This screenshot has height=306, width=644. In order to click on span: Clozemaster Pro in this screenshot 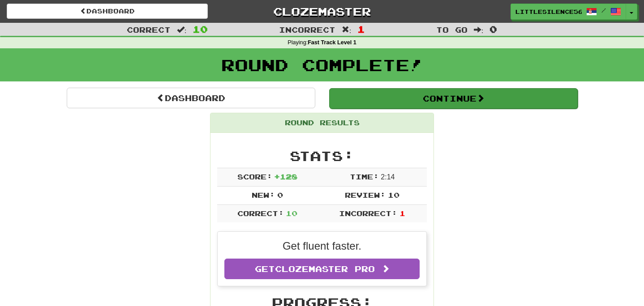, I will do `click(325, 269)`.